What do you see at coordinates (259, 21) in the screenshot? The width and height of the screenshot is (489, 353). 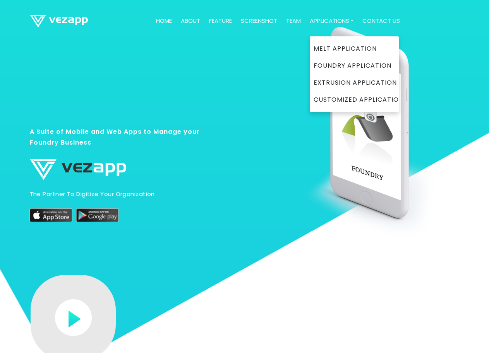 I see `a: screenshot` at bounding box center [259, 21].